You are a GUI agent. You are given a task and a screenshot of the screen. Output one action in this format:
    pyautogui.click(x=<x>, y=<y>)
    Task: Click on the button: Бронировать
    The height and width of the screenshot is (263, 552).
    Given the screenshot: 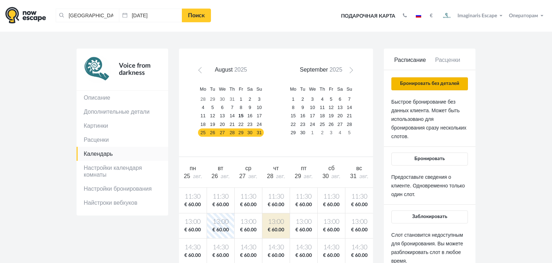 What is the action you would take?
    pyautogui.click(x=429, y=159)
    